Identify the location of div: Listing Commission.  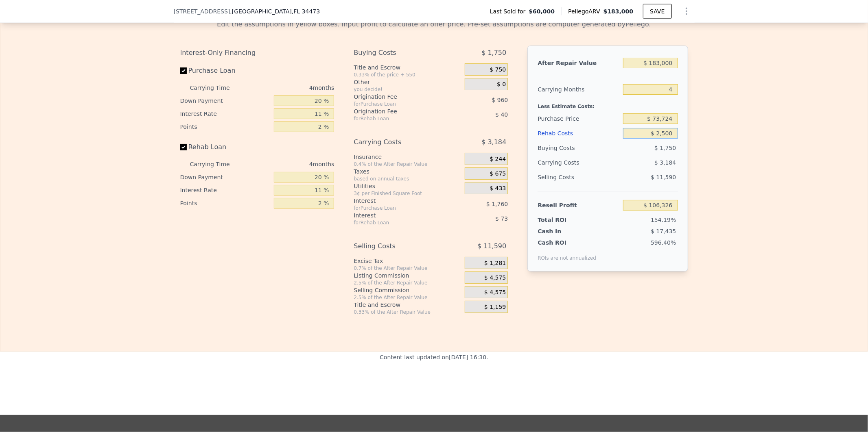
(407, 276).